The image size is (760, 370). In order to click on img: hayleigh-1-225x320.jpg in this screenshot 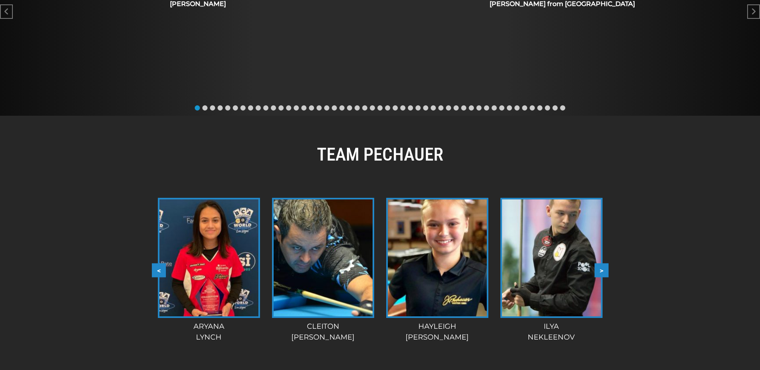, I will do `click(437, 258)`.